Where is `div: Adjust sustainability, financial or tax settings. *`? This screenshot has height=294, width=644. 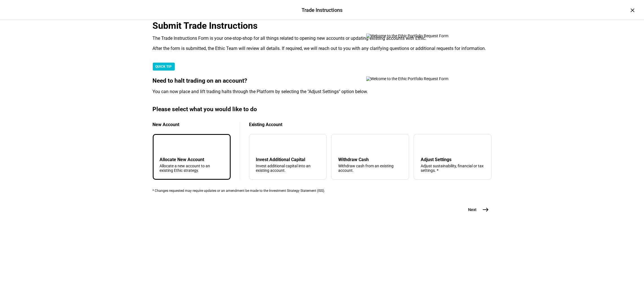 div: Adjust sustainability, financial or tax settings. * is located at coordinates (452, 168).